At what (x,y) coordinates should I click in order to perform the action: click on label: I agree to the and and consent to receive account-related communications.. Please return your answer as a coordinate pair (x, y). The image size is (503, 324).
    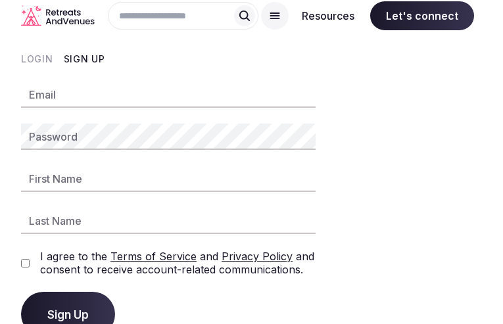
    Looking at the image, I should click on (178, 263).